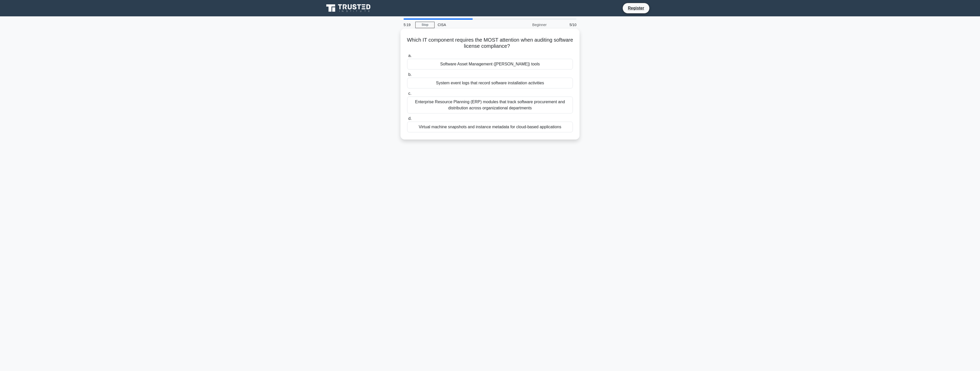 The width and height of the screenshot is (980, 371). I want to click on a: Register, so click(636, 8).